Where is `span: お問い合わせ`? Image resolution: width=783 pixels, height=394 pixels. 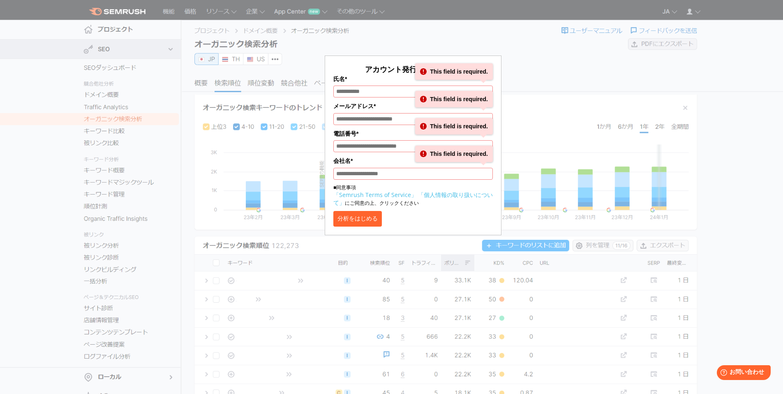
span: お問い合わせ is located at coordinates (37, 10).